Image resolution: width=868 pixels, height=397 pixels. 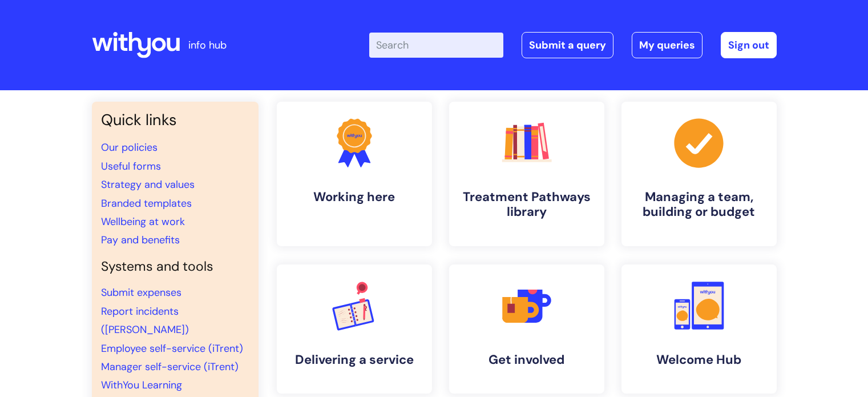 What do you see at coordinates (527, 329) in the screenshot?
I see `a: Get involved` at bounding box center [527, 329].